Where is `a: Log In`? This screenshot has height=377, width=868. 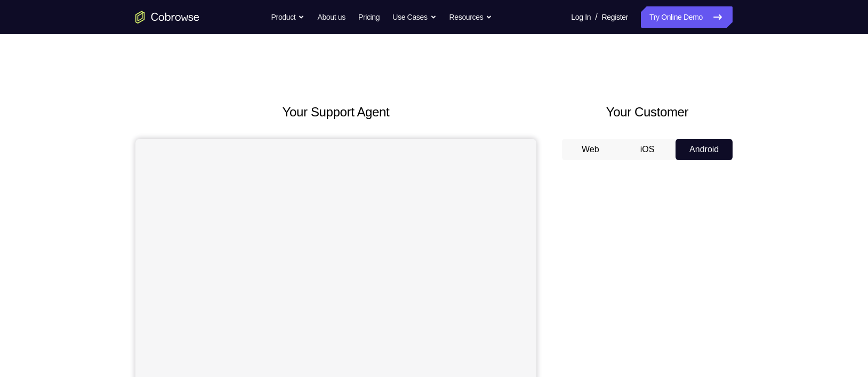
a: Log In is located at coordinates (581, 17).